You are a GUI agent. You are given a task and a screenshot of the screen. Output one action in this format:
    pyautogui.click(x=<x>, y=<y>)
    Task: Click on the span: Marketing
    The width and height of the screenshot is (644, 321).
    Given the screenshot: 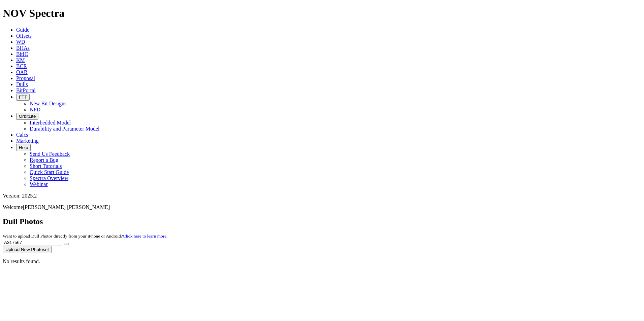 What is the action you would take?
    pyautogui.click(x=27, y=141)
    